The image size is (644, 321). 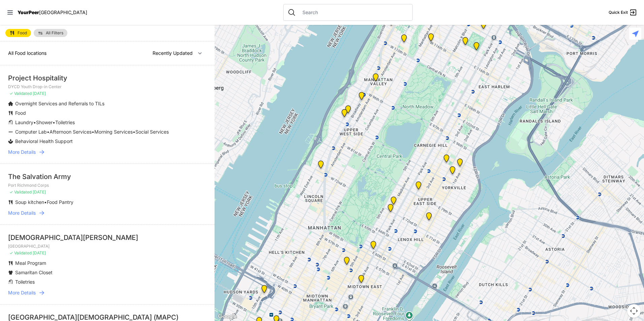 What do you see at coordinates (31, 132) in the screenshot?
I see `span: Computer Lab` at bounding box center [31, 132].